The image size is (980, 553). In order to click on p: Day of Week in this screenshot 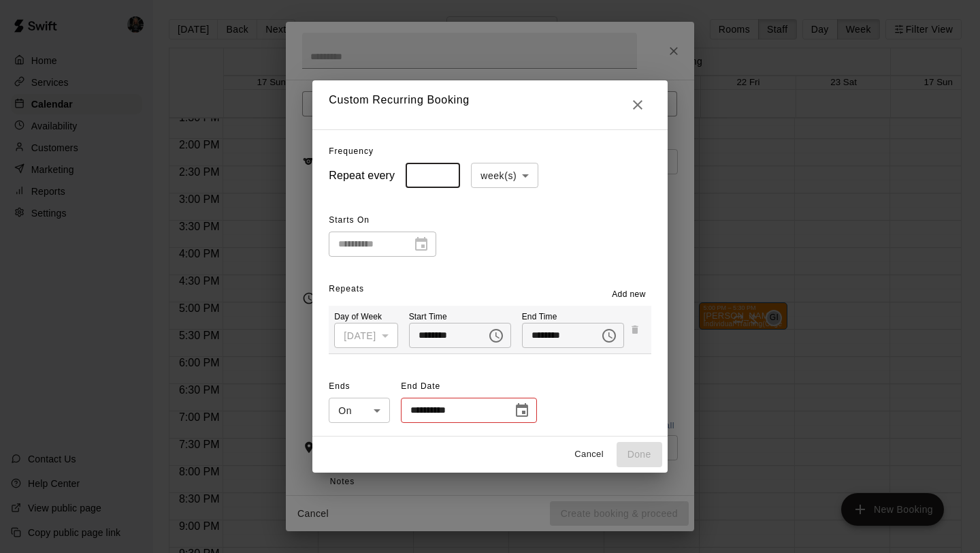, I will do `click(366, 317)`.